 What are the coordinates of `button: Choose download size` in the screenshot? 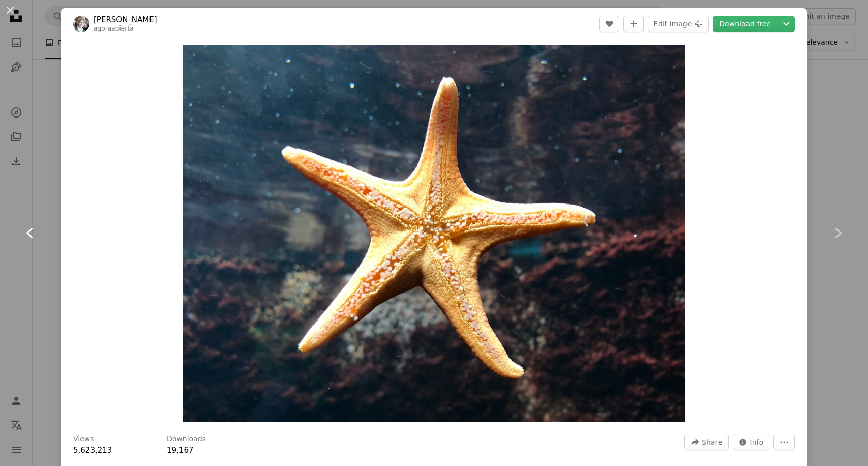 It's located at (786, 24).